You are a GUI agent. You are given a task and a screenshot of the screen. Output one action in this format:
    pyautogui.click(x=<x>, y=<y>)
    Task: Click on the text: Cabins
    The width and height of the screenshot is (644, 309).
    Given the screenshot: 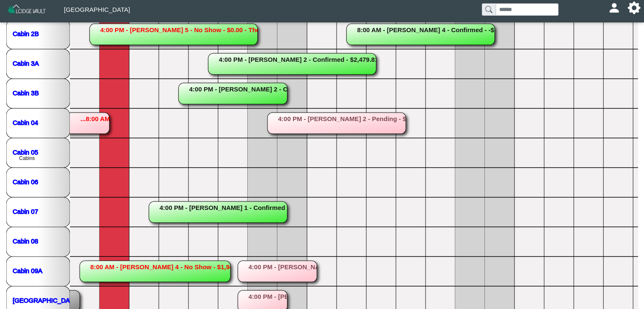 What is the action you would take?
    pyautogui.click(x=27, y=159)
    